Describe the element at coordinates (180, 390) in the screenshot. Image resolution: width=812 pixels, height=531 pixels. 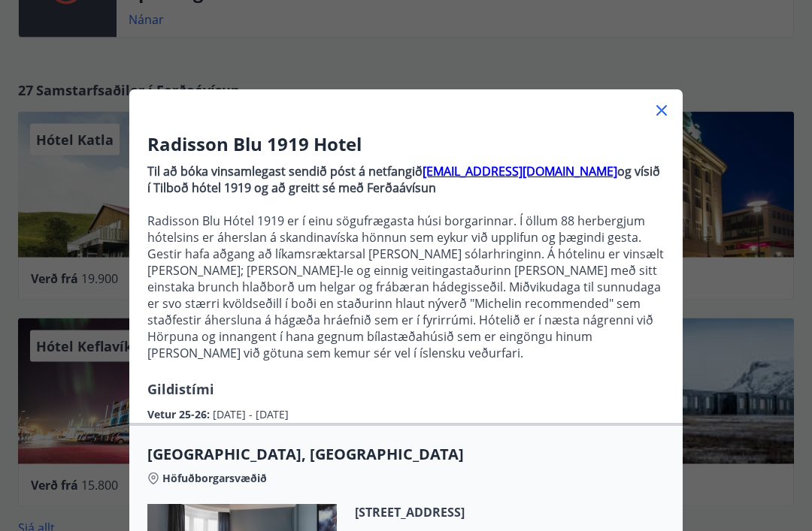
I see `span: Gildistími` at that location.